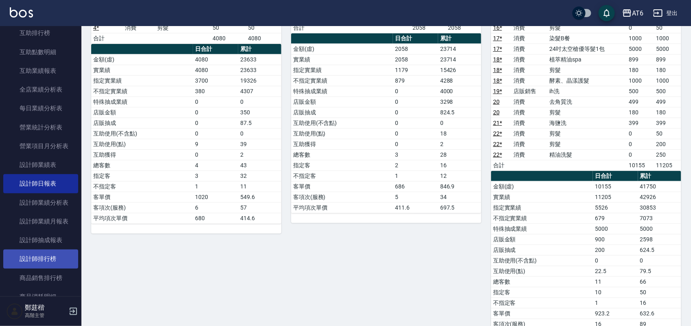 This screenshot has height=326, width=691. Describe the element at coordinates (41, 297) in the screenshot. I see `a: 商品消耗明細` at that location.